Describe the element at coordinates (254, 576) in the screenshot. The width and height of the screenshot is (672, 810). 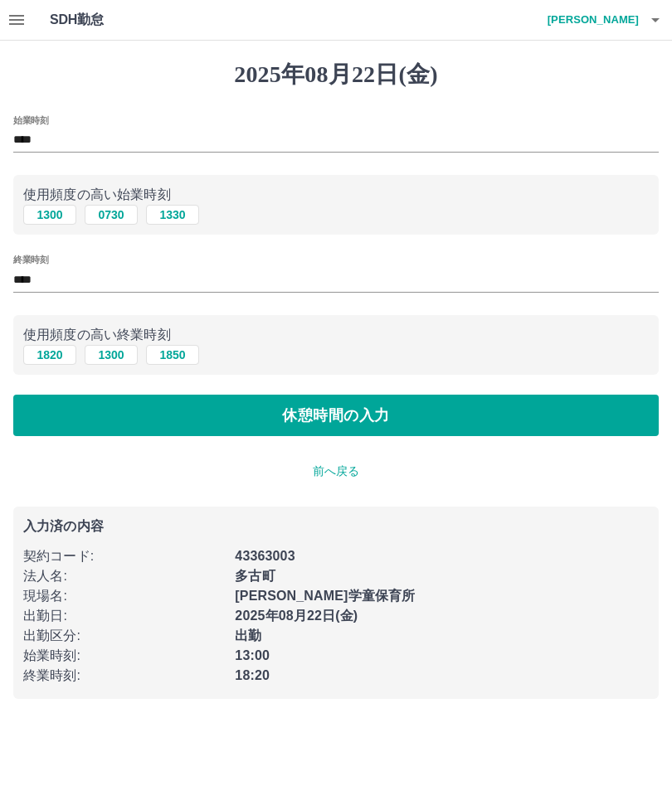
I see `b: 多古町` at that location.